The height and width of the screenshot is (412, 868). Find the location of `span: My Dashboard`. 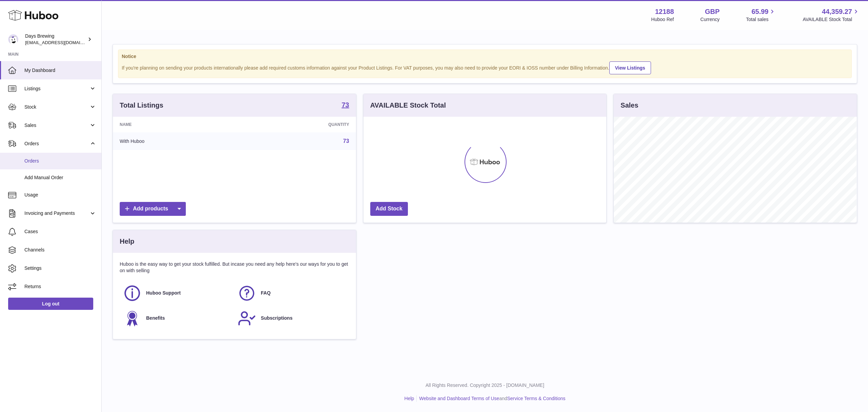

span: My Dashboard is located at coordinates (60, 70).